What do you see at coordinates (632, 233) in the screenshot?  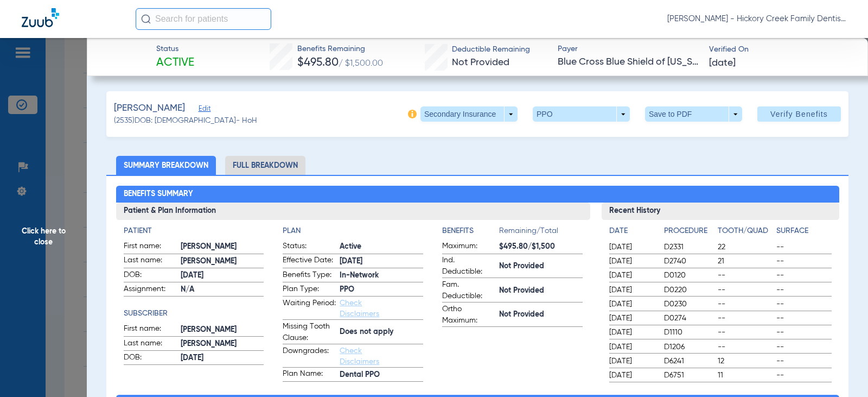 I see `app-breakdown-title: Date` at bounding box center [632, 233].